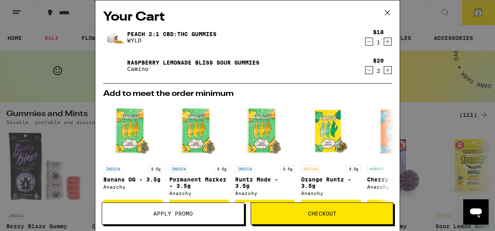  What do you see at coordinates (193, 69) in the screenshot?
I see `p: Camino` at bounding box center [193, 69].